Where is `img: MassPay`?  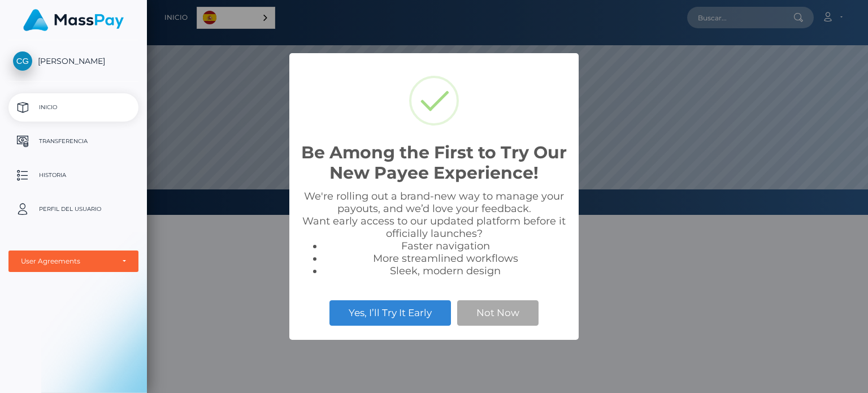 img: MassPay is located at coordinates (73, 20).